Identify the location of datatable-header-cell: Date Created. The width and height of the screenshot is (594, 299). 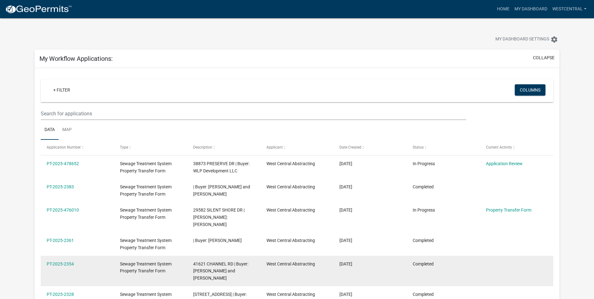
(370, 147).